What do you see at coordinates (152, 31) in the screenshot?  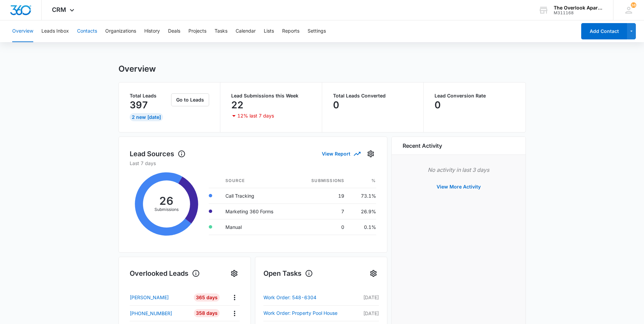 I see `button: History` at bounding box center [152, 31].